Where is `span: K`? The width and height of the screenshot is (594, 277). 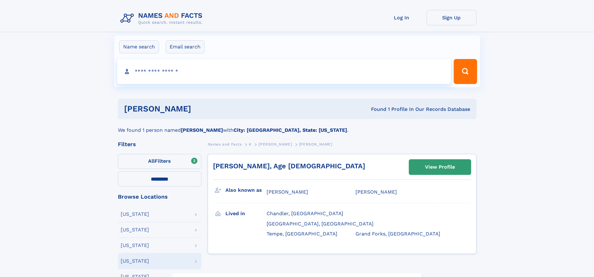 span: K is located at coordinates (250, 144).